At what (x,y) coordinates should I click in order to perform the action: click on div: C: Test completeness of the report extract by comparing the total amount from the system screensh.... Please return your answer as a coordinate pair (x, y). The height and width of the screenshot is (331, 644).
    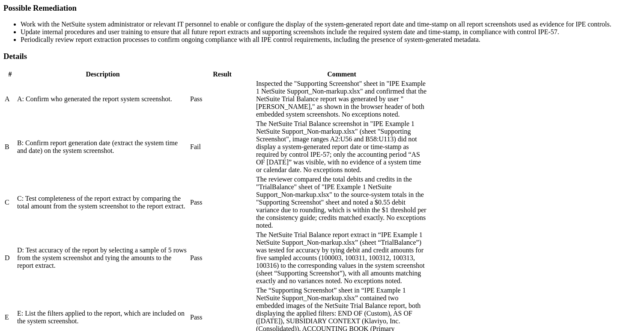
    Looking at the image, I should click on (103, 203).